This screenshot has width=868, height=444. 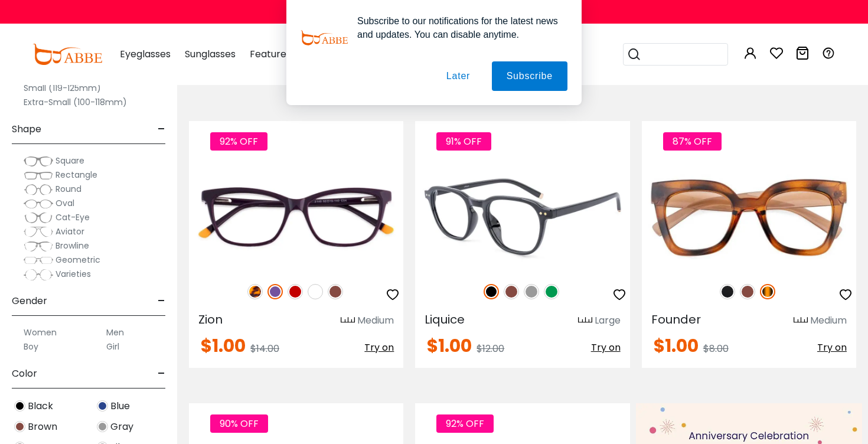 I want to click on span: Oval, so click(x=65, y=203).